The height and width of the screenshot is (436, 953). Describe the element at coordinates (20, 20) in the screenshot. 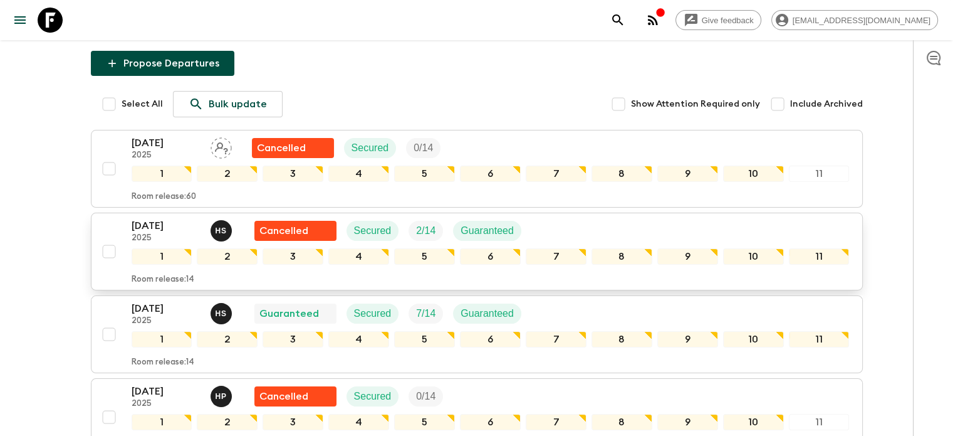

I see `button: menu` at that location.